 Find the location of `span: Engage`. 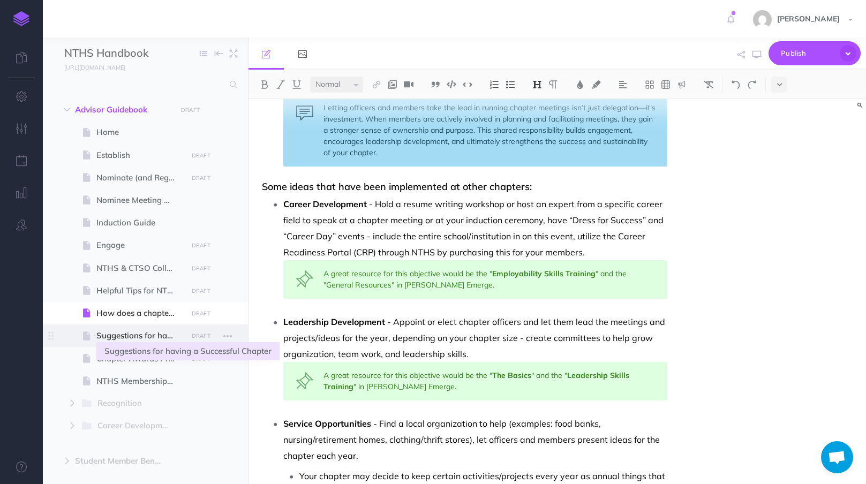

span: Engage is located at coordinates (140, 245).